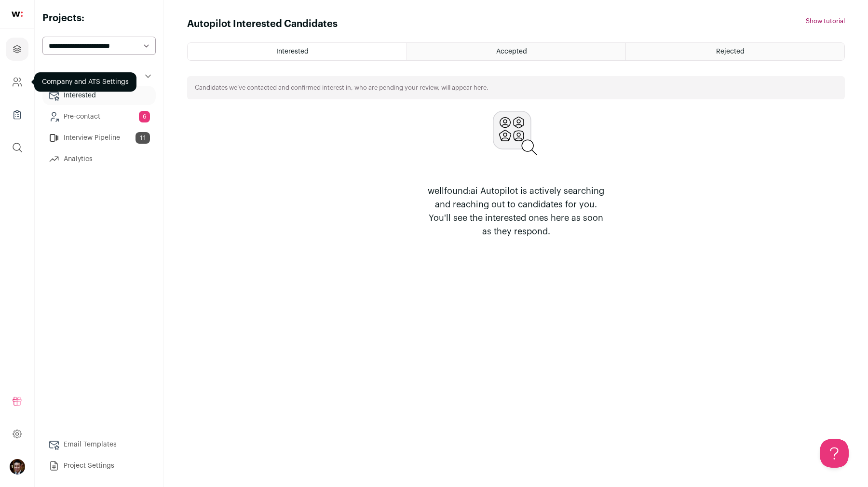  What do you see at coordinates (512, 51) in the screenshot?
I see `span: Accepted` at bounding box center [512, 51].